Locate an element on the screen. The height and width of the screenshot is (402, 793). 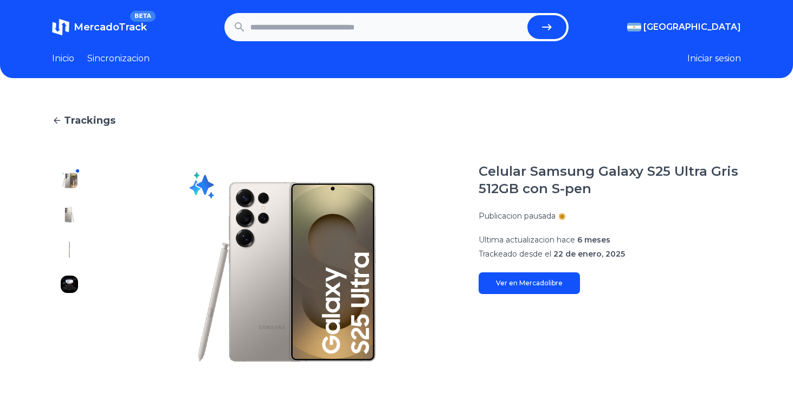
button: Iniciar sesion is located at coordinates (714, 59).